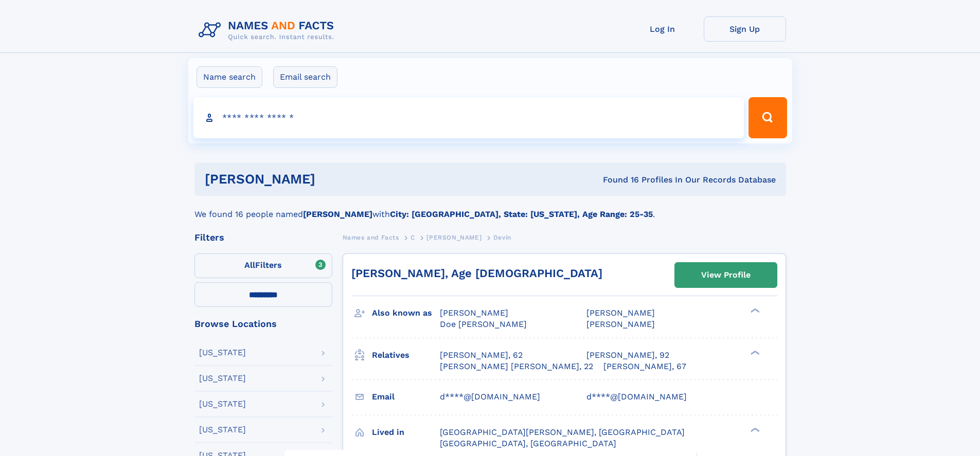  I want to click on span: C, so click(413, 238).